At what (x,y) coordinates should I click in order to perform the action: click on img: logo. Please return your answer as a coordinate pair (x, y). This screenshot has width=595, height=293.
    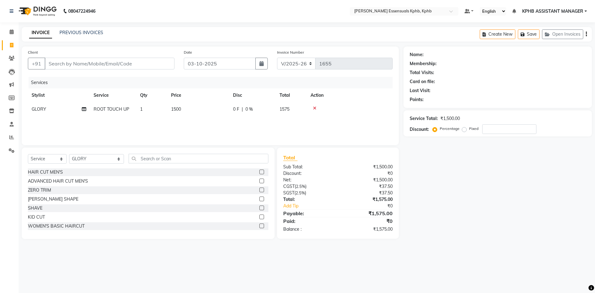
    Looking at the image, I should click on (37, 11).